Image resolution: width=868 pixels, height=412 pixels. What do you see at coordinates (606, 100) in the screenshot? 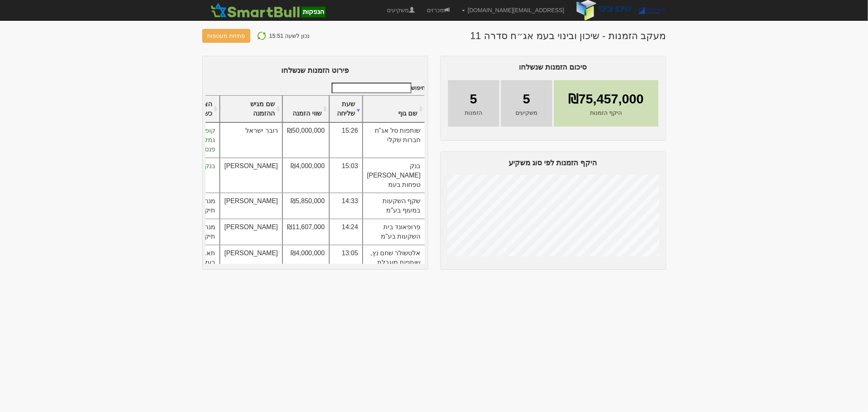
I see `span: ₪75,457,000` at bounding box center [606, 100].